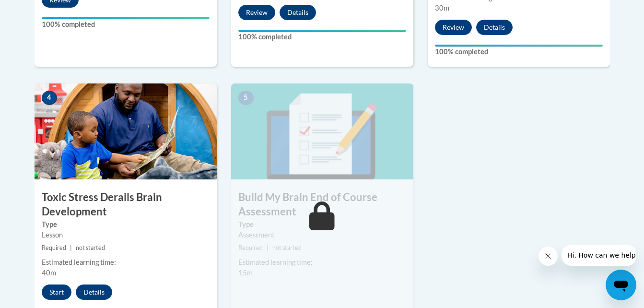 The height and width of the screenshot is (308, 644). What do you see at coordinates (126, 235) in the screenshot?
I see `div: Lesson` at bounding box center [126, 235].